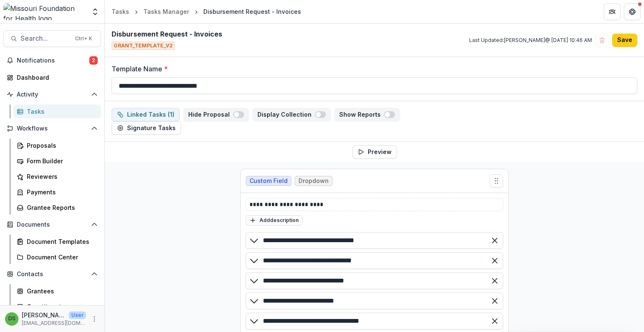 The height and width of the screenshot is (332, 644). I want to click on a: Document Center, so click(57, 257).